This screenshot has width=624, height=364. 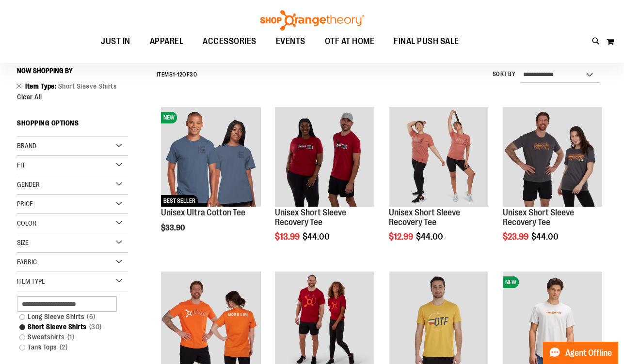 I want to click on span: JUST IN, so click(x=116, y=41).